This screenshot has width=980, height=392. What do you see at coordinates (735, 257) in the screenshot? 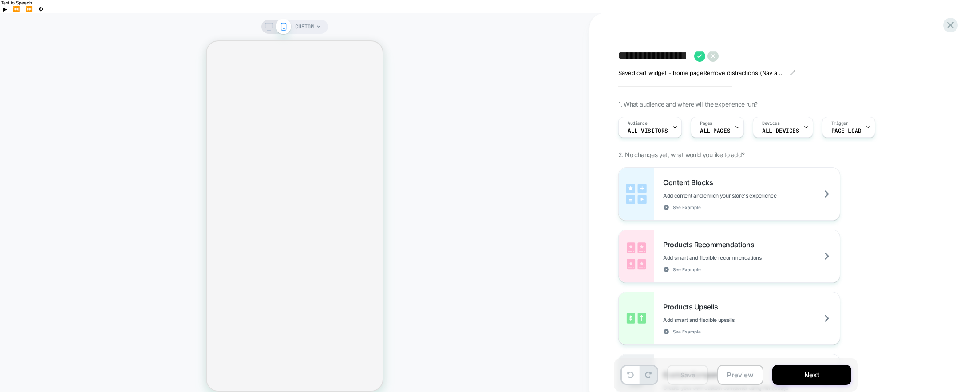
I see `span: Add smart and flexible recommendations` at bounding box center [735, 257].